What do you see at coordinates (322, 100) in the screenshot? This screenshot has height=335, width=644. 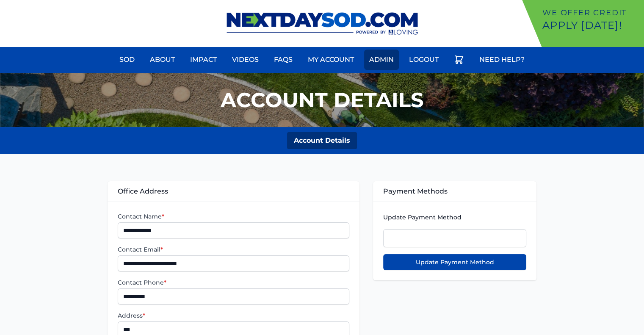 I see `h1: Account Details` at bounding box center [322, 100].